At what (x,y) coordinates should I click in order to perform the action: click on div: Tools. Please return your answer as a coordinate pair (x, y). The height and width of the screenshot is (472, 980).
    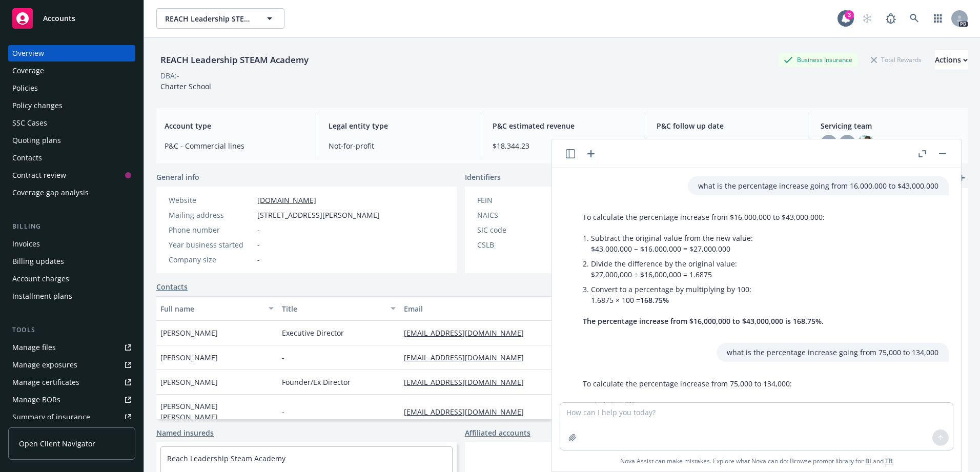
    Looking at the image, I should click on (72, 330).